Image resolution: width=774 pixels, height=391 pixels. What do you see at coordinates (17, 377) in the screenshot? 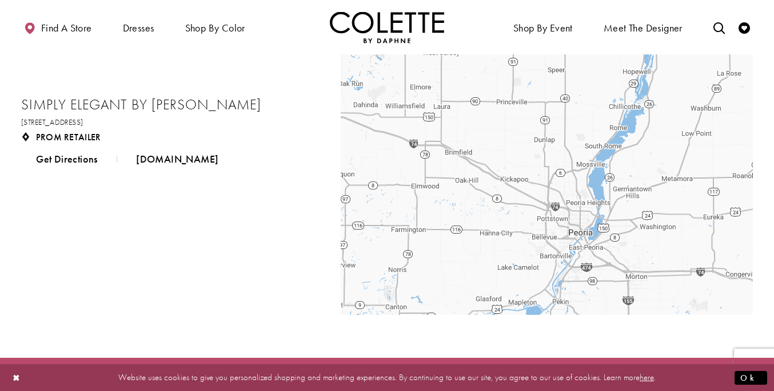
I see `button: Close Dialog` at bounding box center [17, 377].